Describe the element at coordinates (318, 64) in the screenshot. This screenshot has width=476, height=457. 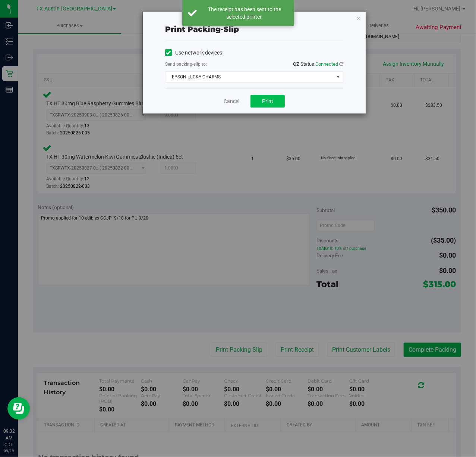
I see `span: QZ Status:` at that location.